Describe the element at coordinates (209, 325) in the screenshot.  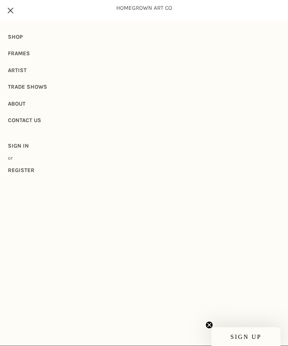
I see `button: Close teaser` at that location.